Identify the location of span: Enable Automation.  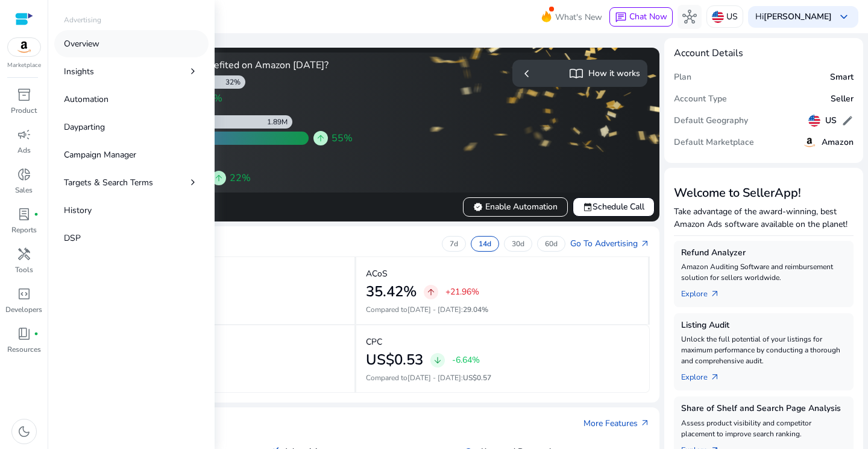
(515, 206).